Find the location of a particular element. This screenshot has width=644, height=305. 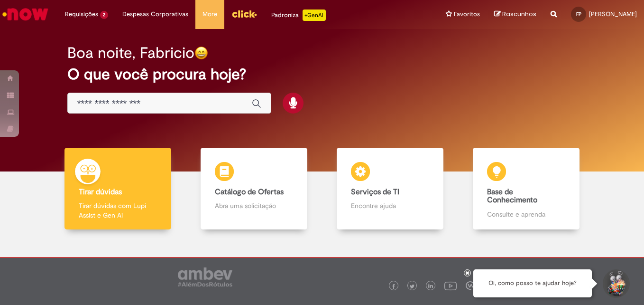

img: logo_footer_linkedin.png is located at coordinates (431, 286).